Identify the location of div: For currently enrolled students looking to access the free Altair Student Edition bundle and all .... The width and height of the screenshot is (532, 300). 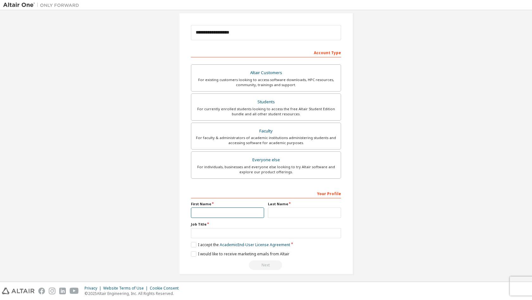
(266, 111).